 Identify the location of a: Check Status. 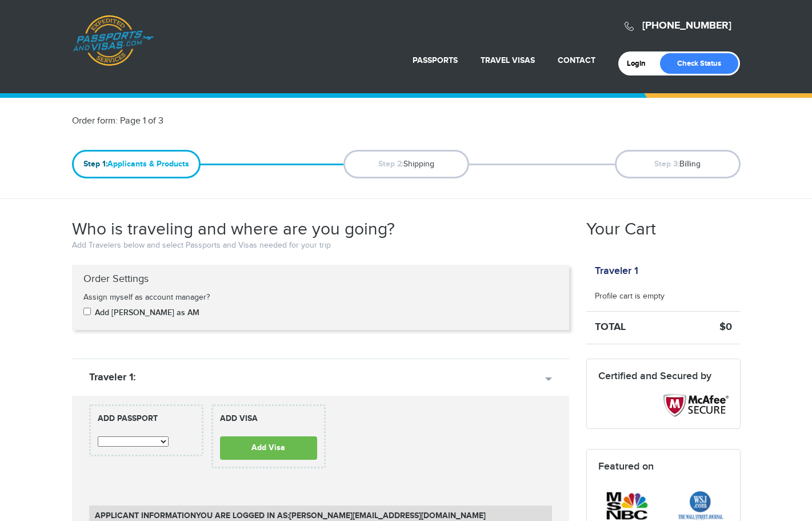
(699, 64).